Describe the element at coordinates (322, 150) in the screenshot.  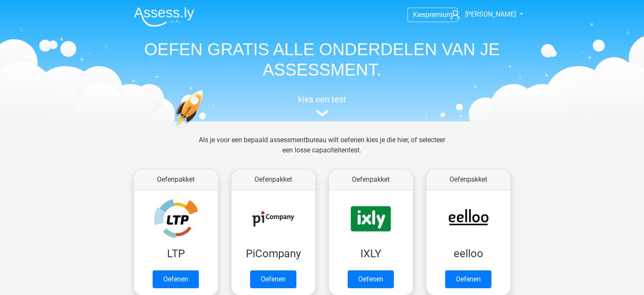
I see `div: Als je voor een bepaald assessmentbureau wilt oefenen kies je die hier, of selecteer een losse ca...` at that location.